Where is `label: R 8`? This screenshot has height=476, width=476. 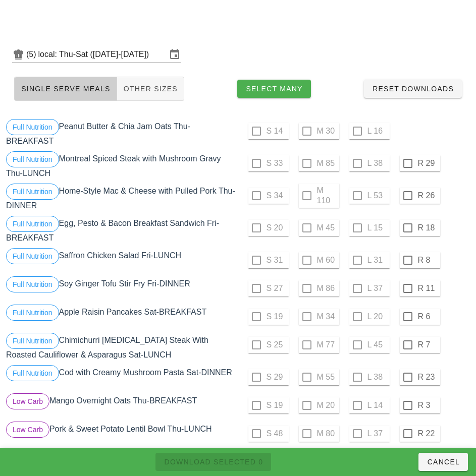
label: R 8 is located at coordinates (428, 261).